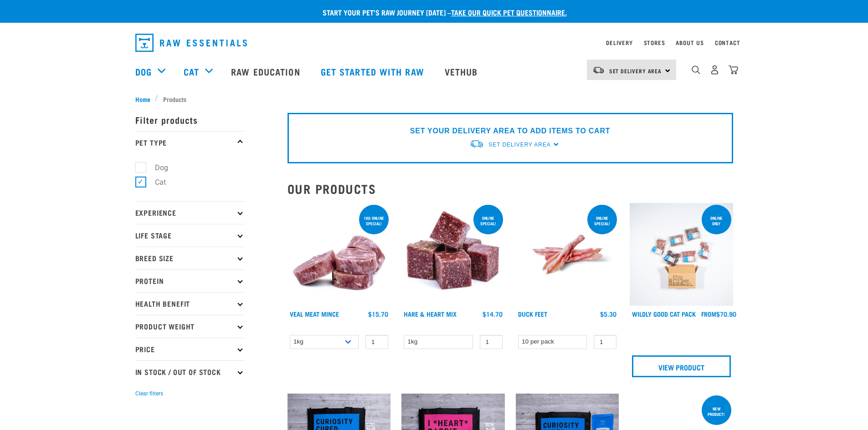 The height and width of the screenshot is (430, 868). Describe the element at coordinates (143, 71) in the screenshot. I see `a: Dog` at that location.